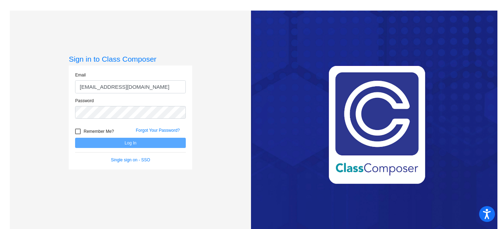 This screenshot has height=229, width=502. Describe the element at coordinates (130, 59) in the screenshot. I see `h3: Sign in to Class Composer` at that location.